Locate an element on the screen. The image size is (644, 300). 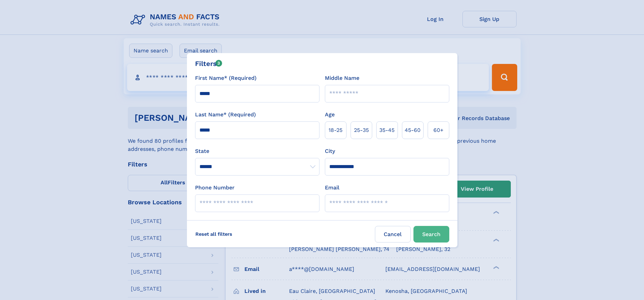
span: 45‑60 is located at coordinates (412, 130).